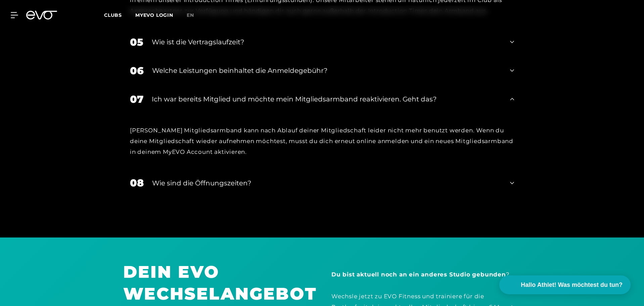  I want to click on div: 07, so click(137, 99).